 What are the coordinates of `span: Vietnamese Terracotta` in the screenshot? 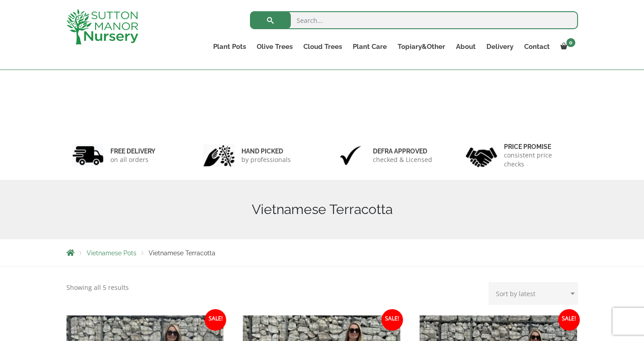 It's located at (182, 253).